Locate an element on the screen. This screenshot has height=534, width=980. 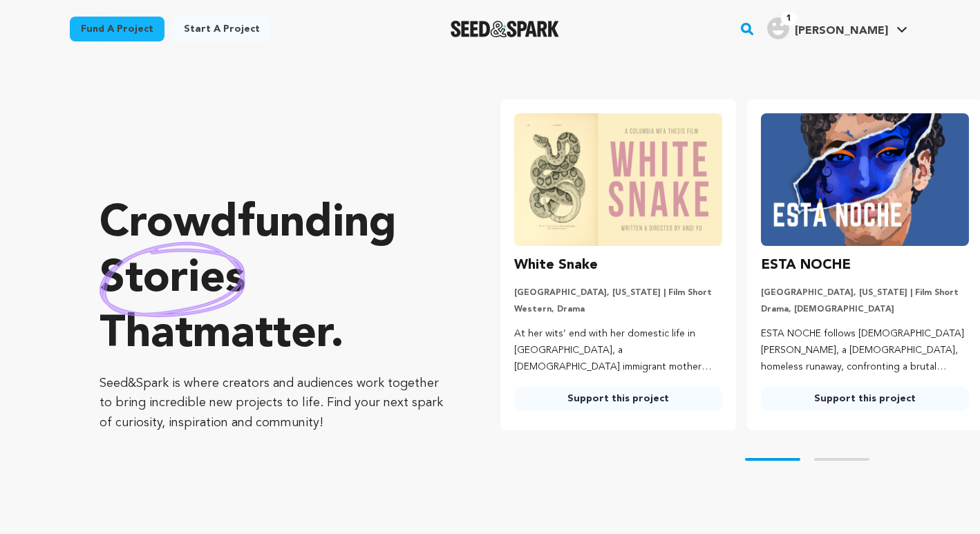
p: Western, Drama is located at coordinates (618, 310).